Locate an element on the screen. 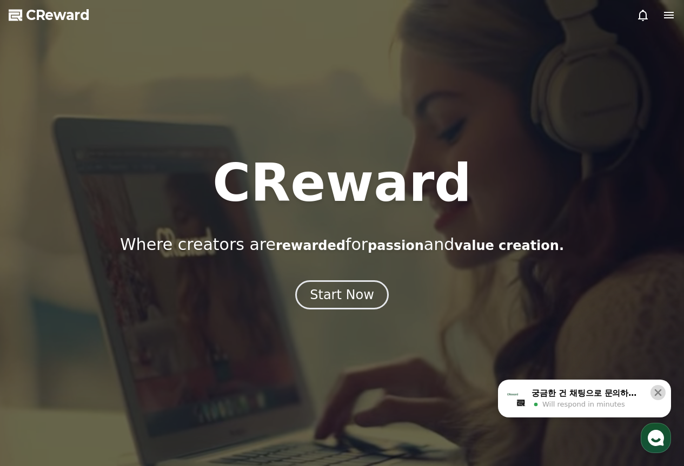  a: Home is located at coordinates (37, 356).